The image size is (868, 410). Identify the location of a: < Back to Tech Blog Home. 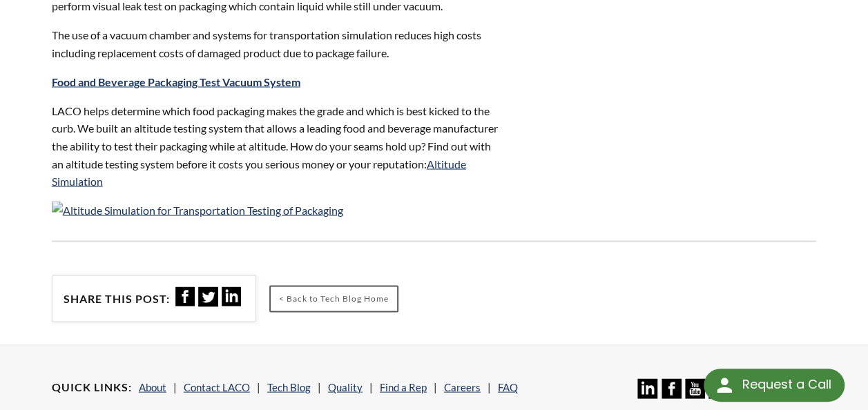
(333, 298).